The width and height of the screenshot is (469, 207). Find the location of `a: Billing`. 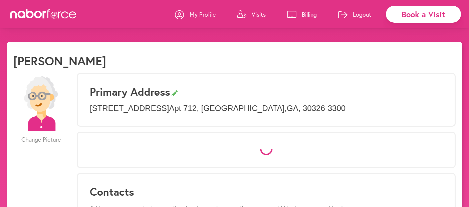

a: Billing is located at coordinates (302, 14).